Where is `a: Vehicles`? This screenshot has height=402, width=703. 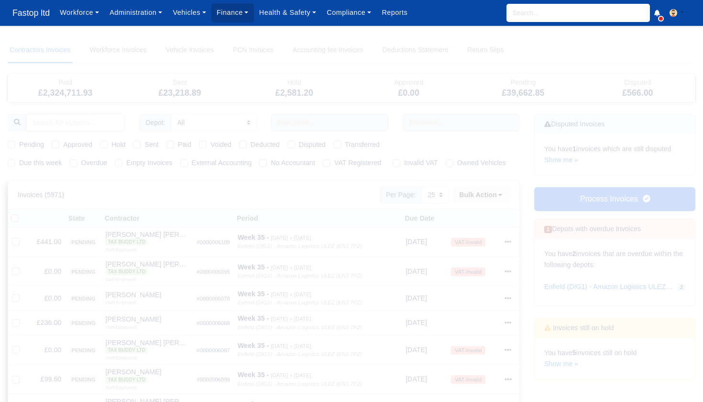 a: Vehicles is located at coordinates (189, 12).